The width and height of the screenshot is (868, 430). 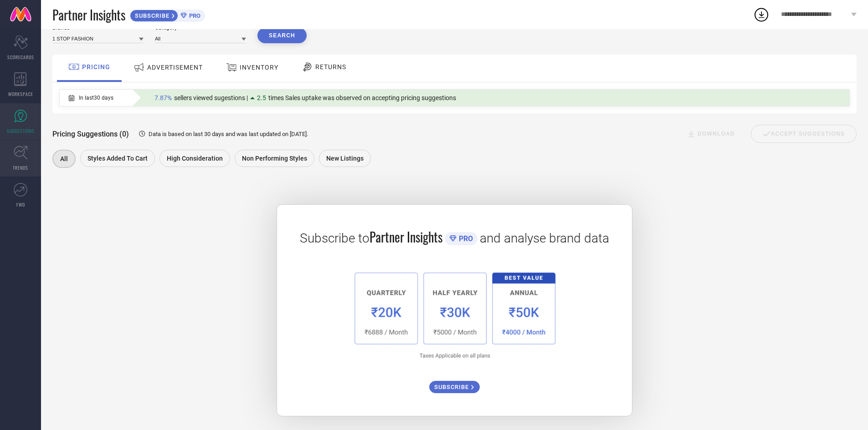 I want to click on span: PRICING, so click(x=96, y=67).